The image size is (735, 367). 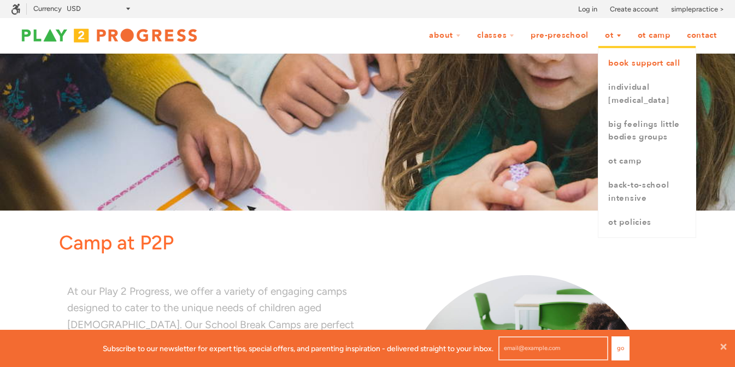 I want to click on a: Pre-Preschool, so click(x=560, y=36).